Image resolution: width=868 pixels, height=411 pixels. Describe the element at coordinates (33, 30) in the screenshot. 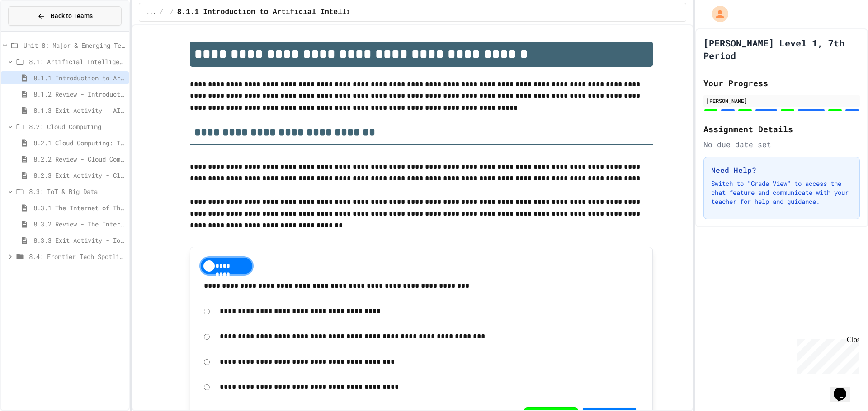

I see `div: Chat with us now!Close` at that location.